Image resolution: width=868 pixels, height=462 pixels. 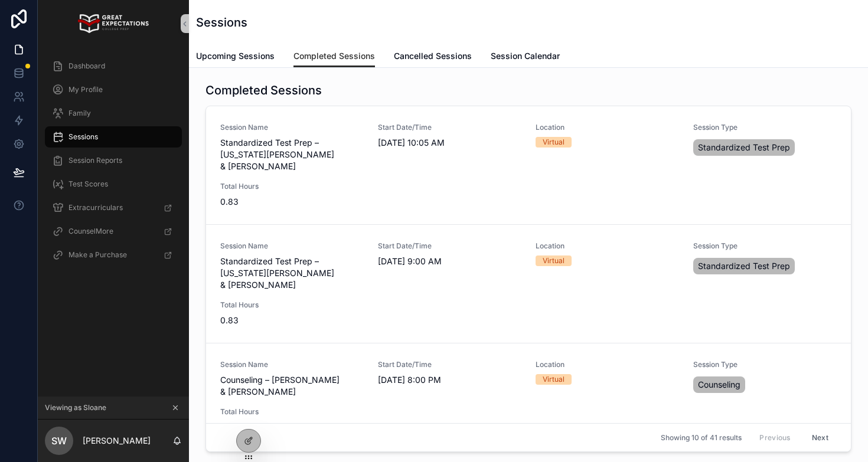 What do you see at coordinates (701, 438) in the screenshot?
I see `span: Showing 10 of 41 results` at bounding box center [701, 438].